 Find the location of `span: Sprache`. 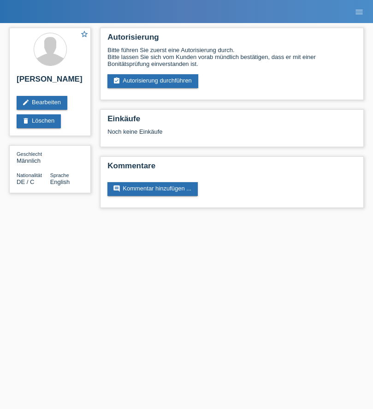

span: Sprache is located at coordinates (60, 175).